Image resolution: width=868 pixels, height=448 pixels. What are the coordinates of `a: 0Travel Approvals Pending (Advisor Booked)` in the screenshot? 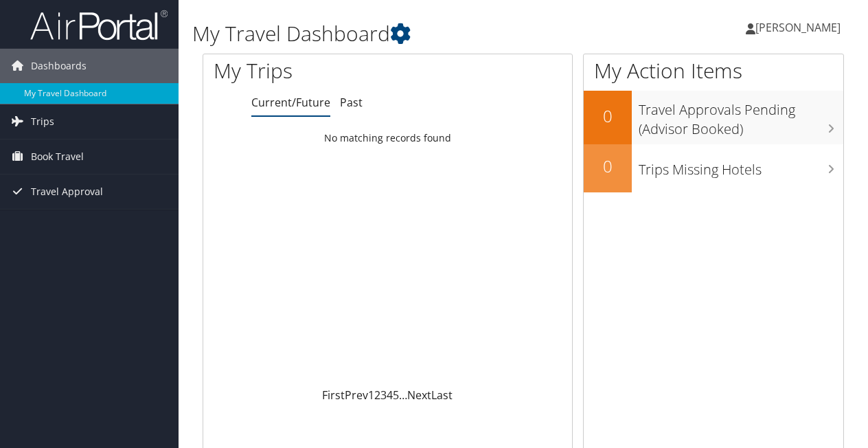 It's located at (713, 117).